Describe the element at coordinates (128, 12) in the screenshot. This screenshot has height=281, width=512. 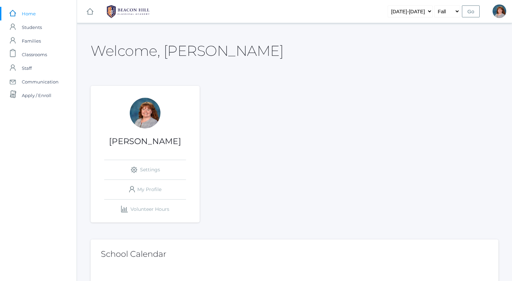
I see `img: 1_BHCALogos-05.png` at that location.